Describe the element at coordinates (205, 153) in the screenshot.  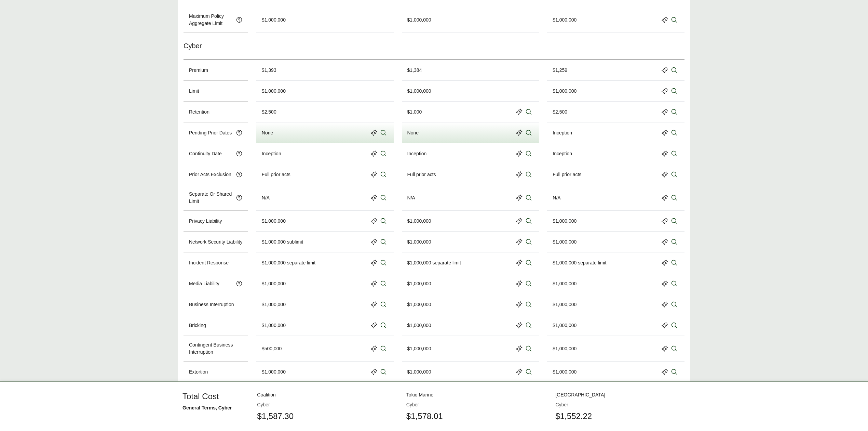
I see `p: Continuity Date` at that location.